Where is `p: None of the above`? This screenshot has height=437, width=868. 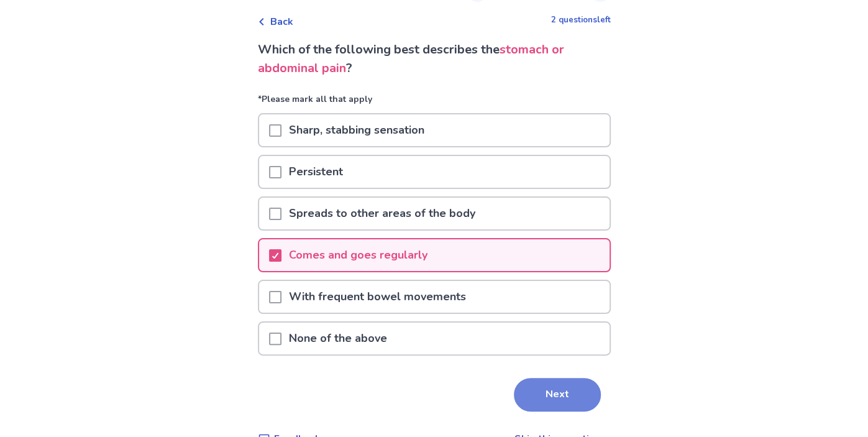
p: None of the above is located at coordinates (338, 338).